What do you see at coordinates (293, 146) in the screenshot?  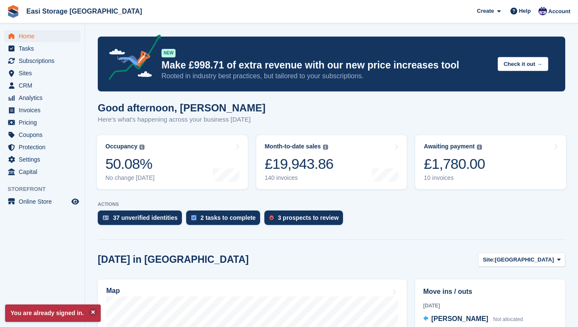 I see `div: Month-to-date sales` at bounding box center [293, 146].